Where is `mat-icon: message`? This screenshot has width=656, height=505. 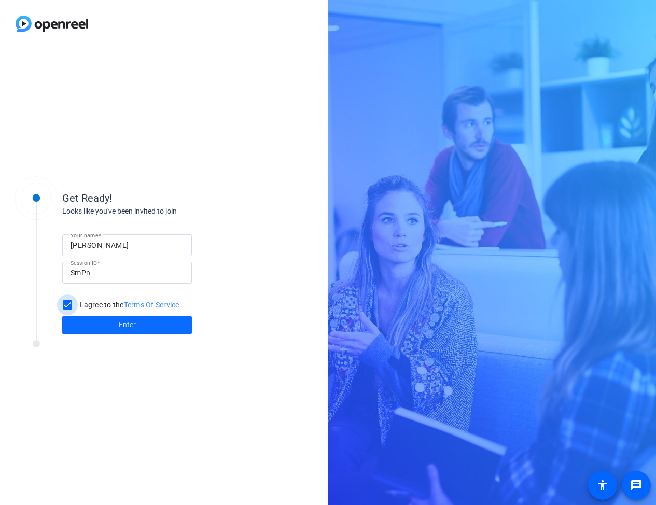 mat-icon: message is located at coordinates (636, 486).